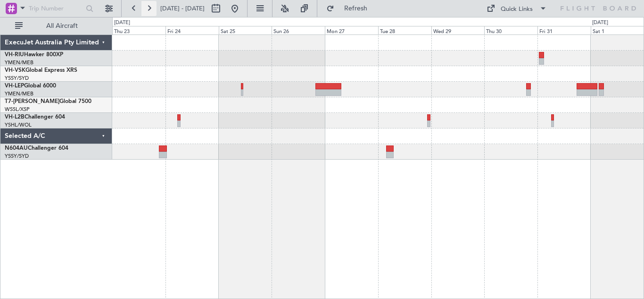  What do you see at coordinates (56, 9) in the screenshot?
I see `input: Trip Number` at bounding box center [56, 9].